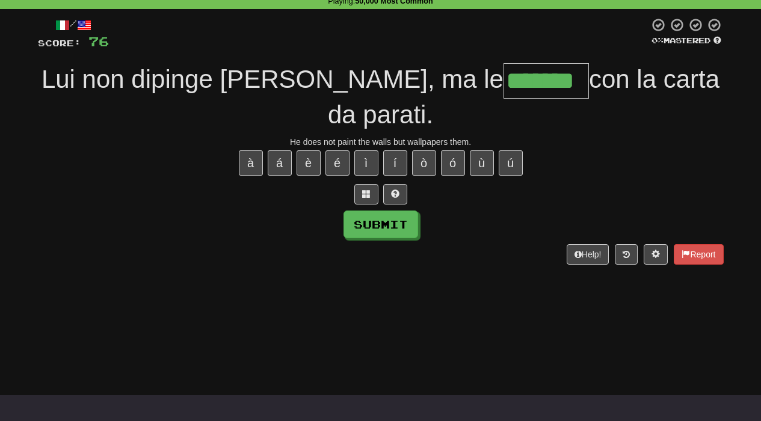 The width and height of the screenshot is (761, 421). What do you see at coordinates (280, 163) in the screenshot?
I see `button: á` at bounding box center [280, 163].